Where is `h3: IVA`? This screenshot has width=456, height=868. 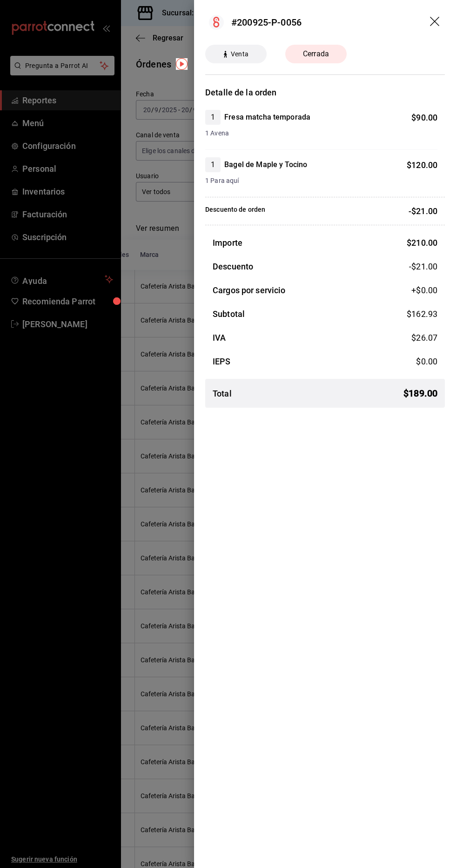 h3: IVA is located at coordinates (219, 338).